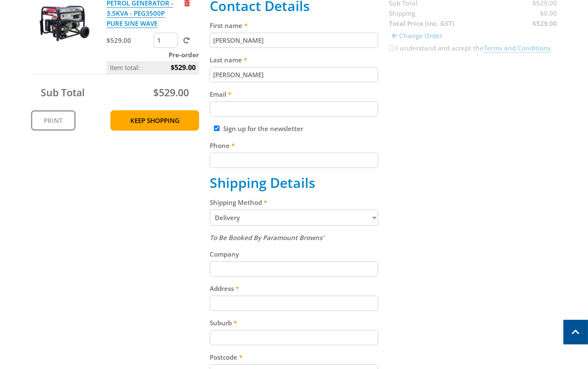 The width and height of the screenshot is (588, 369). Describe the element at coordinates (294, 160) in the screenshot. I see `input: Please enter your telephone number.` at that location.